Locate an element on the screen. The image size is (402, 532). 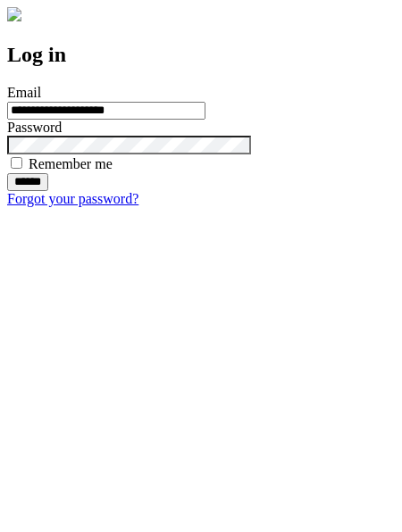
label: Password is located at coordinates (34, 127).